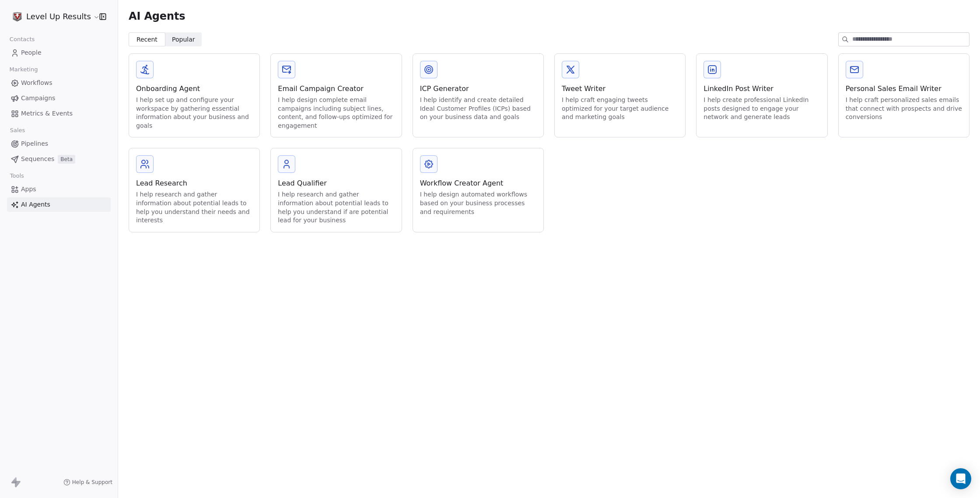 This screenshot has height=498, width=980. I want to click on div: Lead Qualifier, so click(336, 183).